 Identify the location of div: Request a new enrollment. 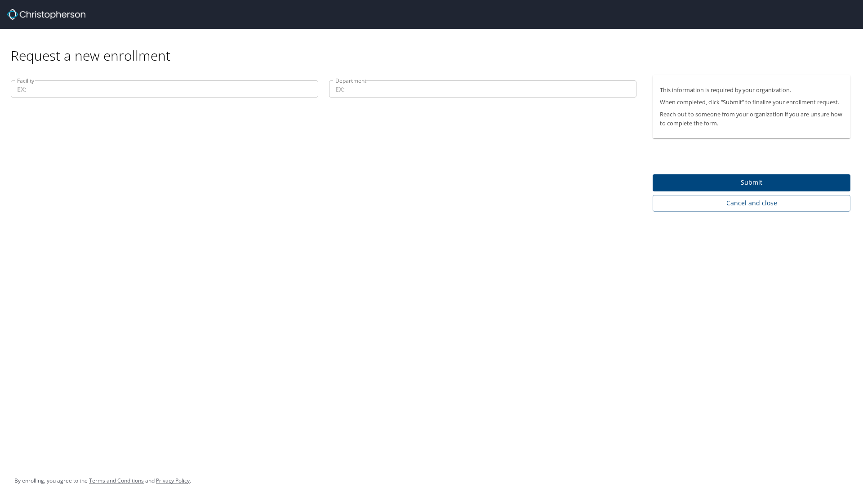
(434, 46).